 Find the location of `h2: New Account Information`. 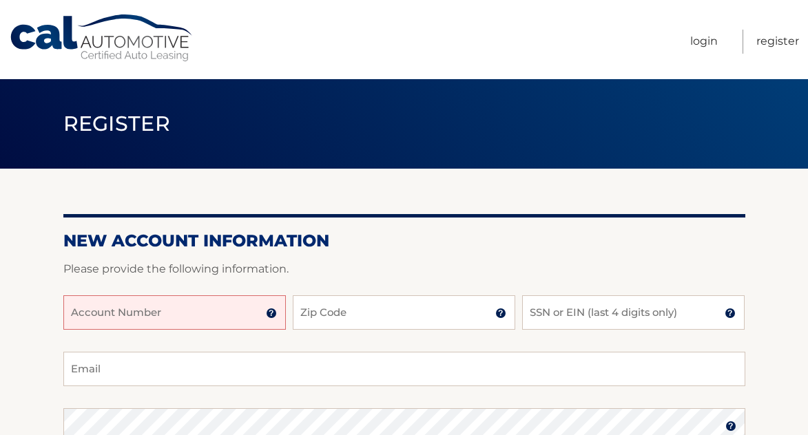

h2: New Account Information is located at coordinates (404, 241).